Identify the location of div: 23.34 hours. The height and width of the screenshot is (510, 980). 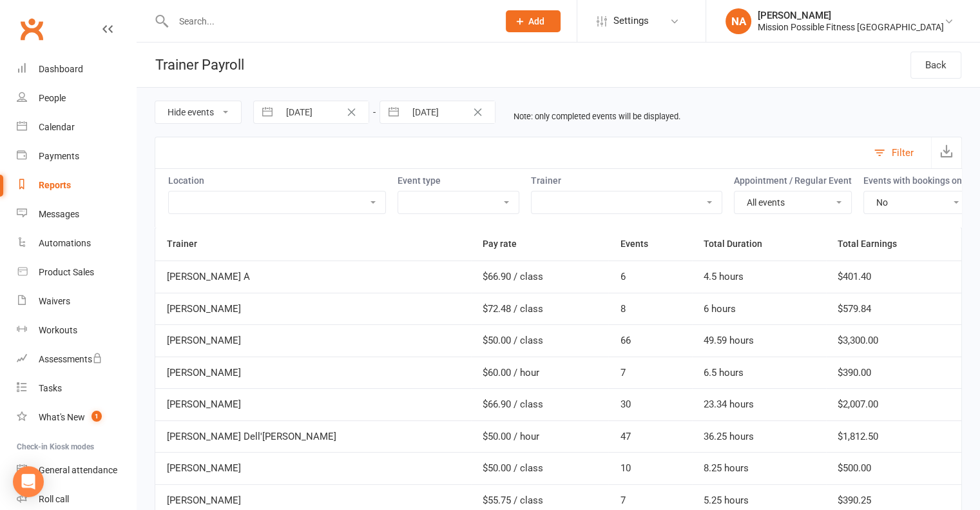
(759, 405).